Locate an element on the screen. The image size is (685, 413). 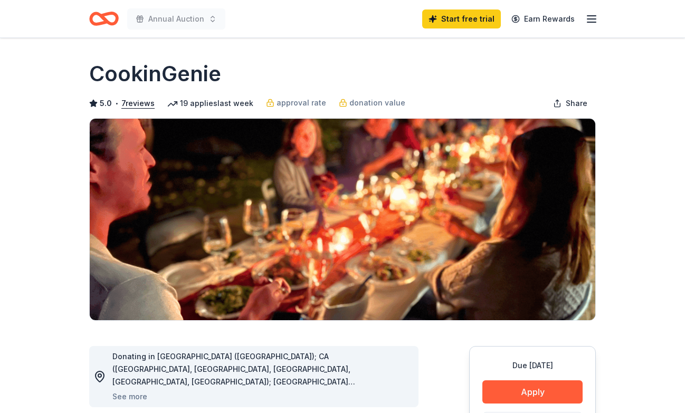
a: donation value is located at coordinates (372, 103).